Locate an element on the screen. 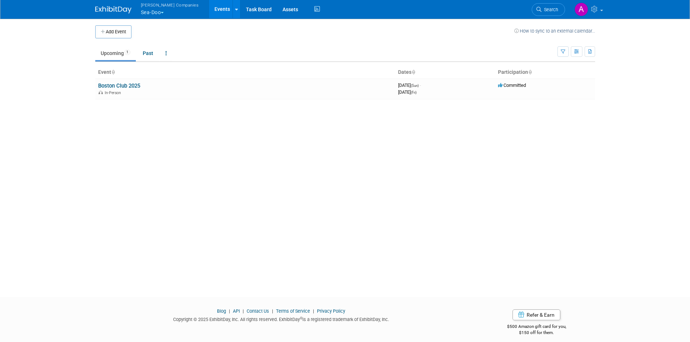  div: $150 off for them. is located at coordinates (536, 333).